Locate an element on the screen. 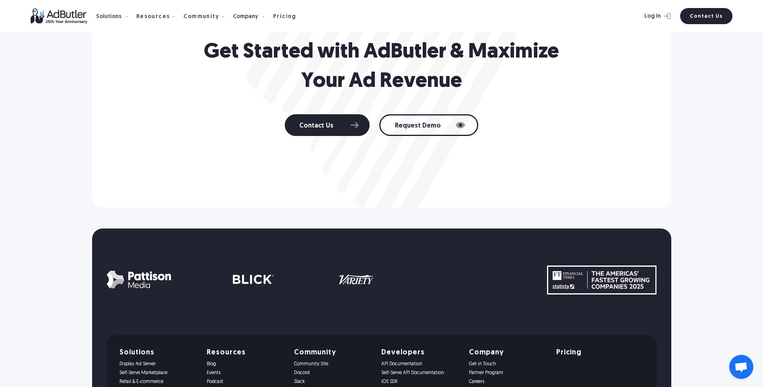 The height and width of the screenshot is (387, 763). div: Pricing is located at coordinates (285, 17).